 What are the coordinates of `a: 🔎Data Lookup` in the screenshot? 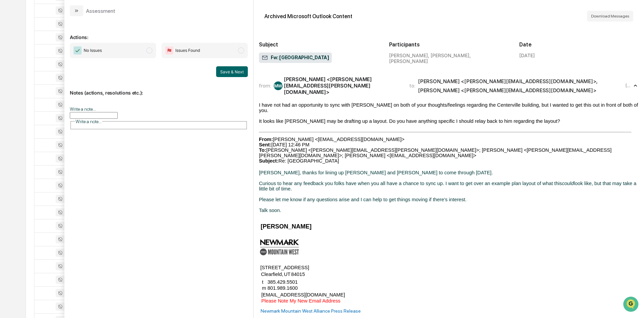 It's located at (24, 101).